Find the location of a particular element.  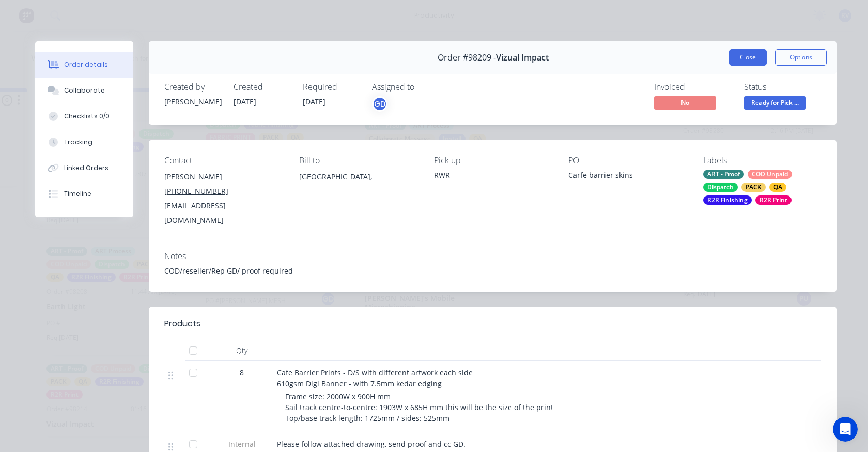

div: Qty is located at coordinates (242, 351).